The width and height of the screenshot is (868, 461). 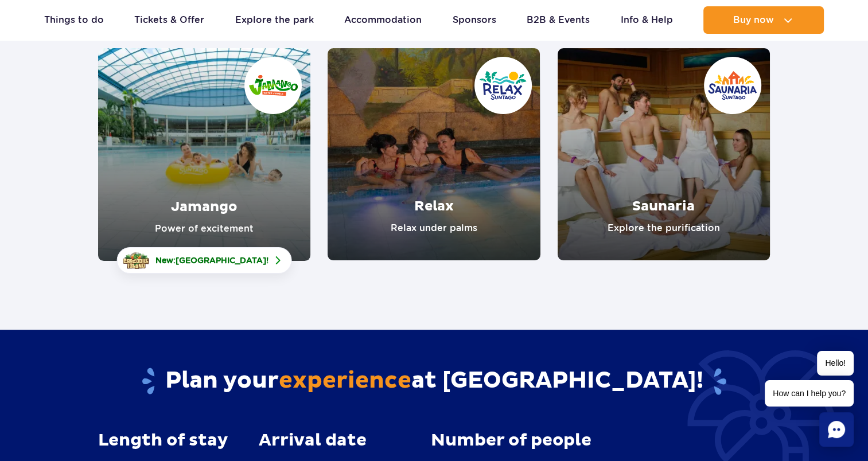 What do you see at coordinates (664, 154) in the screenshot?
I see `a: Saunaria` at bounding box center [664, 154].